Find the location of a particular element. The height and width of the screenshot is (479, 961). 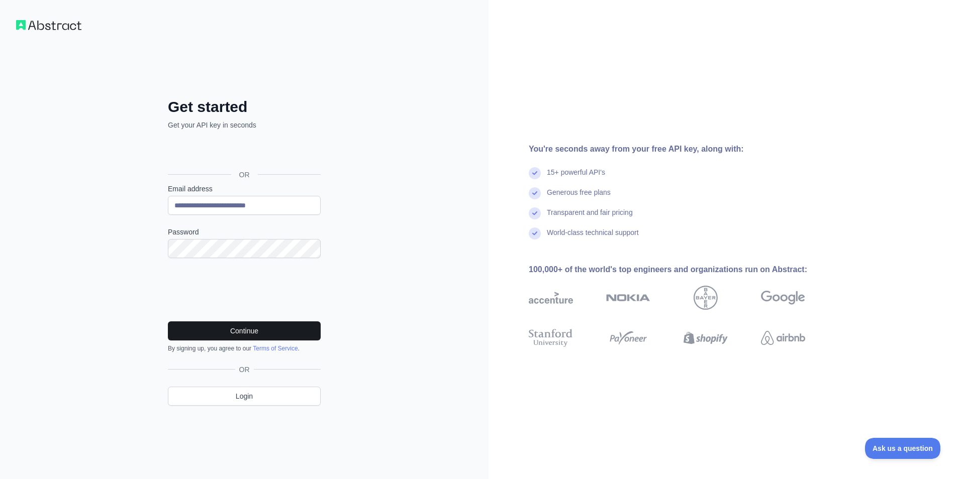

img: payoneer is located at coordinates (628, 338).